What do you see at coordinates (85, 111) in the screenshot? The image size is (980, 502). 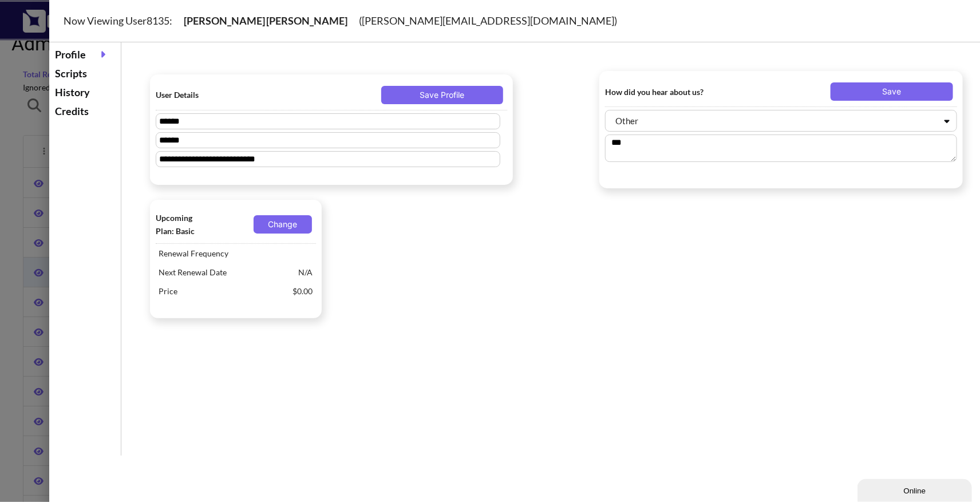 I see `div: Credits` at bounding box center [85, 111].